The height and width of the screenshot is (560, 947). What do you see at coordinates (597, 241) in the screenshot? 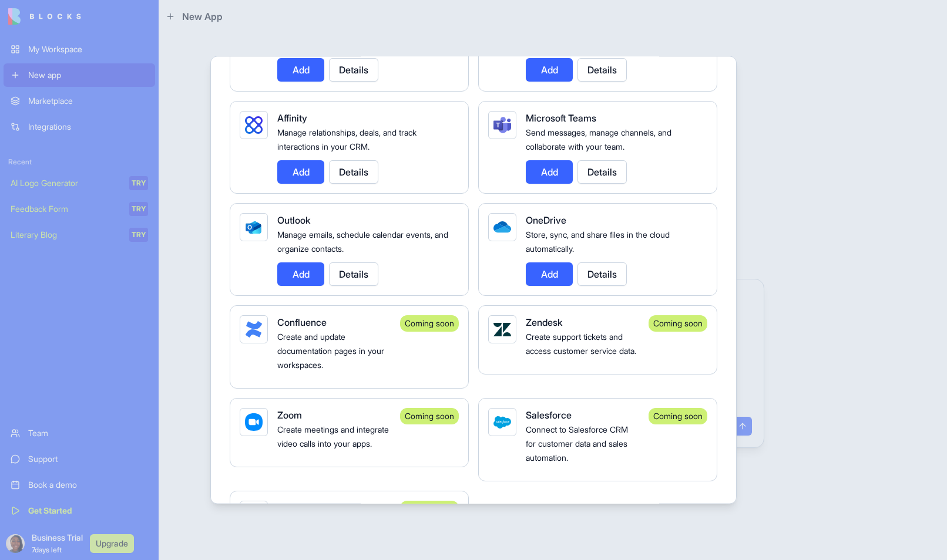
I see `span: Store, sync, and share files in the cloud automatically.` at bounding box center [597, 241].